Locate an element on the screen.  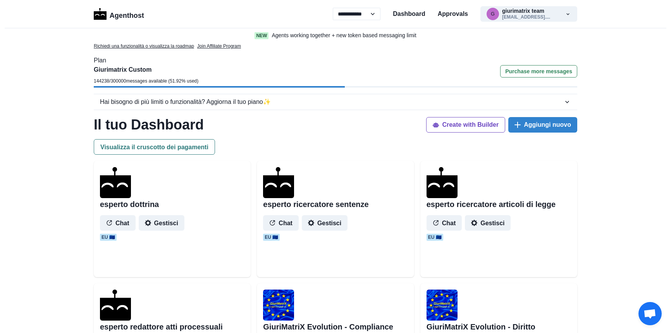
p: Richiedi una funzionalità o visualizza la roadmap is located at coordinates (144, 46).